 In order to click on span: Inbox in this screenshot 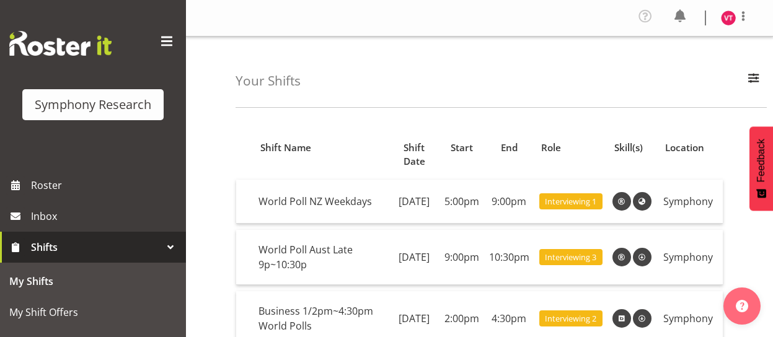, I will do `click(105, 216)`.